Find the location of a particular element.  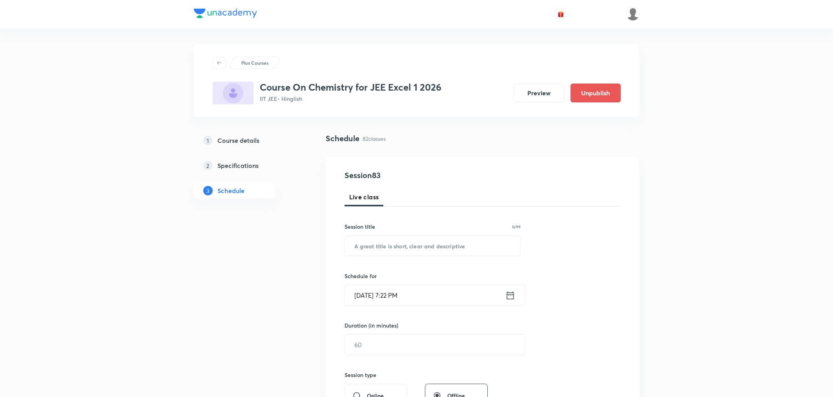

h5: Course details is located at coordinates (238, 140).